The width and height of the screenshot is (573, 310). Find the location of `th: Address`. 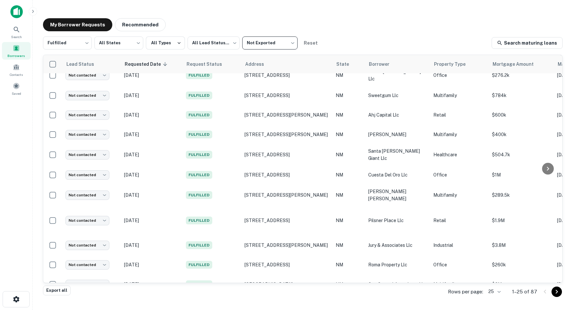

th: Address is located at coordinates (287, 64).